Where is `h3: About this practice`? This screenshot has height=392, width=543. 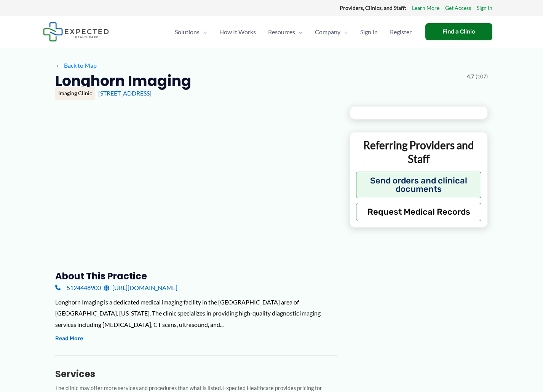
h3: About this practice is located at coordinates (196, 276).